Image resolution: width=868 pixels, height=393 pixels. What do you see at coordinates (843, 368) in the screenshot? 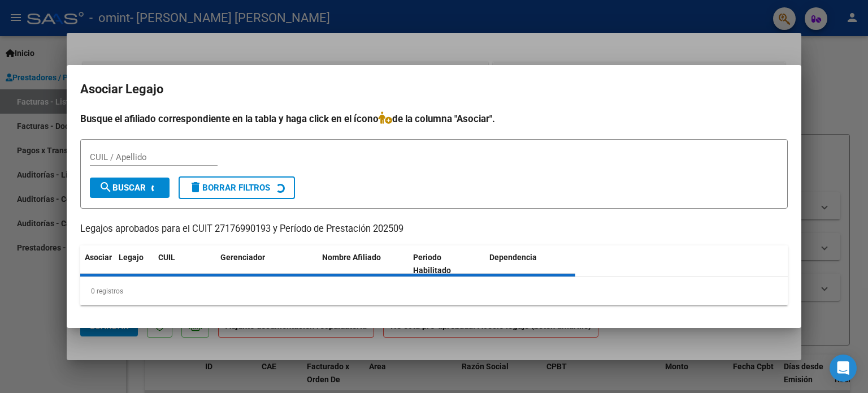
I see `div: Open Intercom Messenger` at bounding box center [843, 368].